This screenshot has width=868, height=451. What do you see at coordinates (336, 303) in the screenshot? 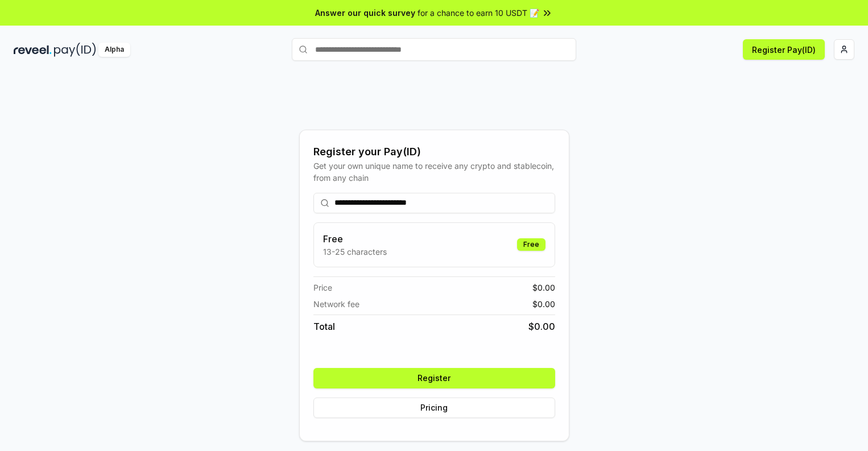
I see `span: Network fee` at bounding box center [336, 303].